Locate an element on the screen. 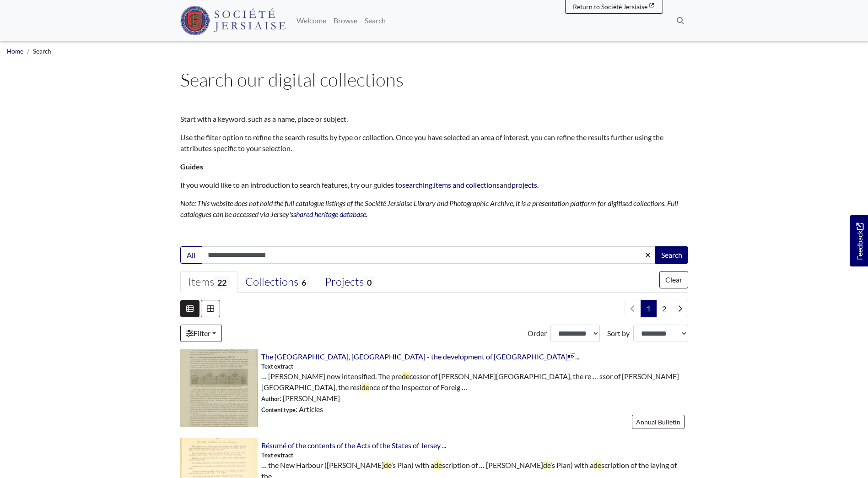 The image size is (868, 478). span: Author is located at coordinates (271, 398).